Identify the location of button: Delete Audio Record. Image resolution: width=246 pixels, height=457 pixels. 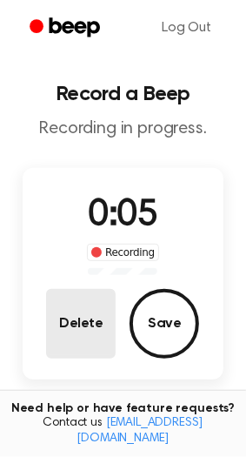
(81, 324).